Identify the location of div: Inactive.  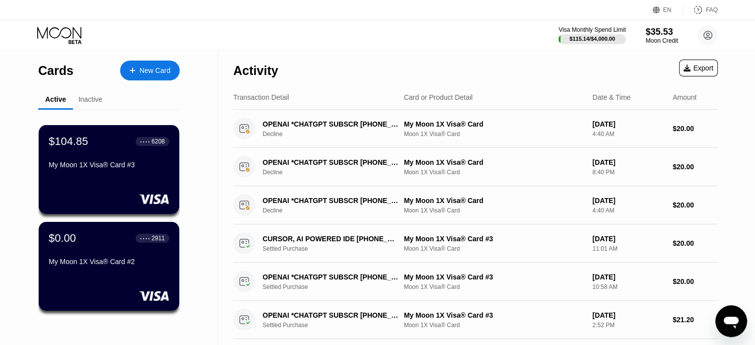
(90, 99).